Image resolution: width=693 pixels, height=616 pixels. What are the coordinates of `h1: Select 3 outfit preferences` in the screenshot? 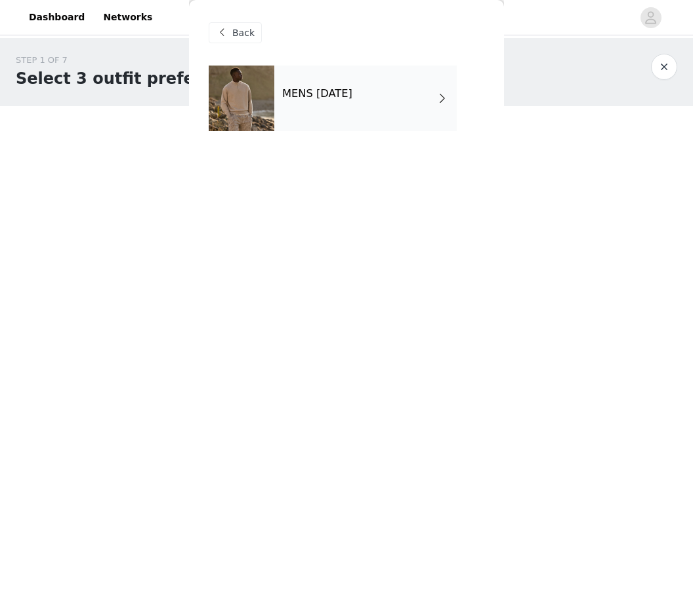 It's located at (135, 78).